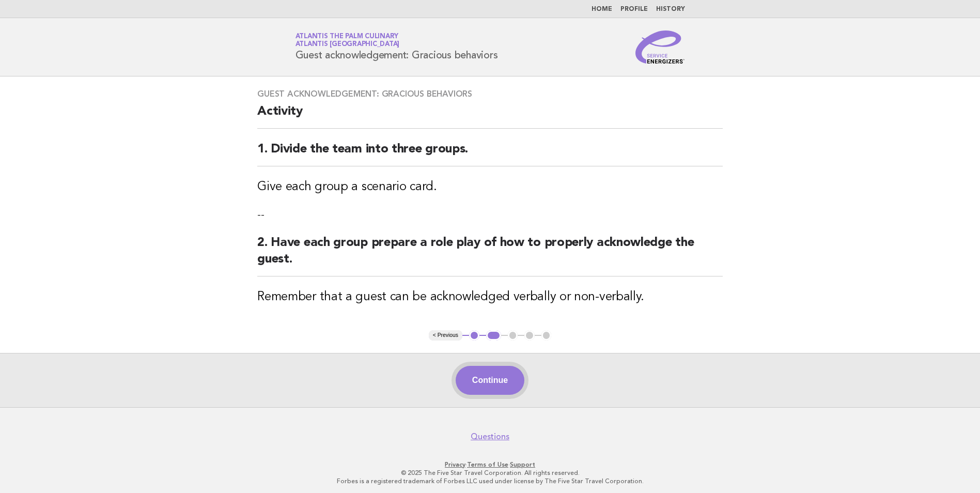  I want to click on h2: 1. Divide the team into three groups., so click(490, 154).